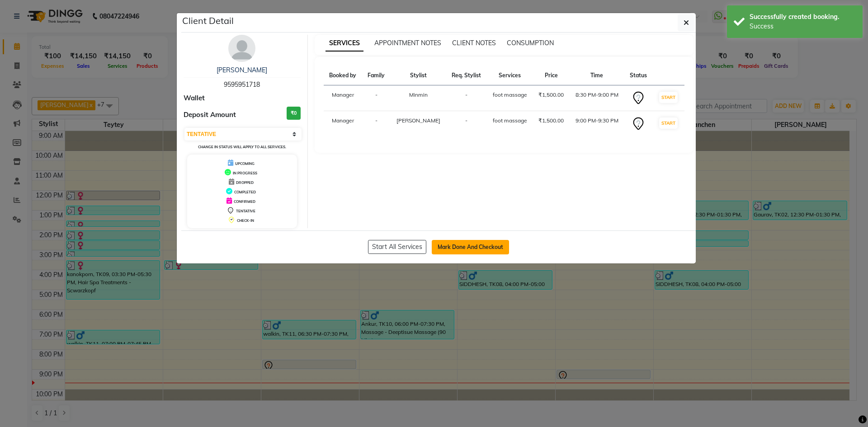 The image size is (868, 427). Describe the element at coordinates (245, 173) in the screenshot. I see `span: IN PROGRESS` at that location.